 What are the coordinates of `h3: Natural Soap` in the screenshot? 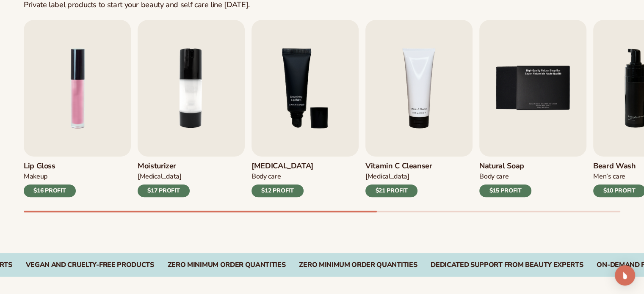 It's located at (505, 166).